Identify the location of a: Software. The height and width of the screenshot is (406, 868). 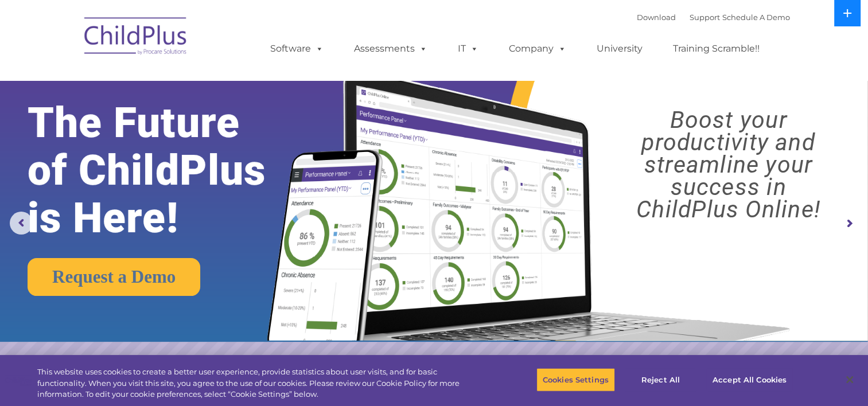
(297, 48).